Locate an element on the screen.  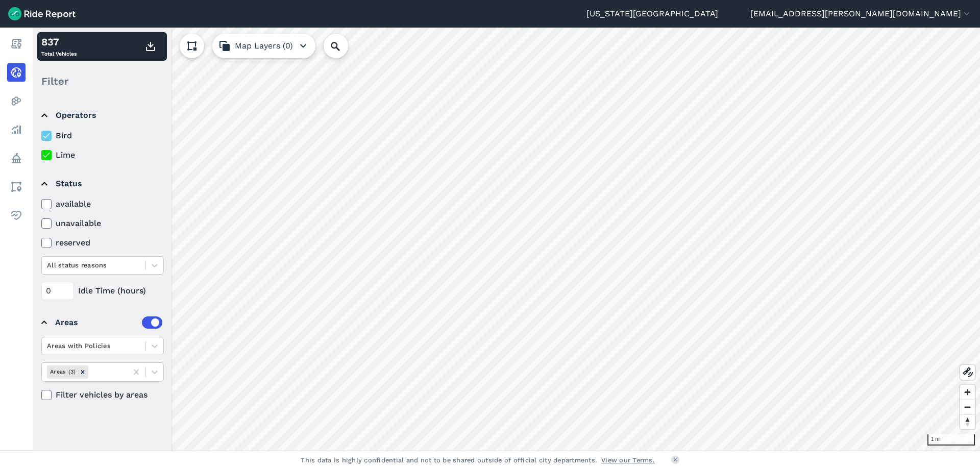
a: Areas is located at coordinates (17, 187).